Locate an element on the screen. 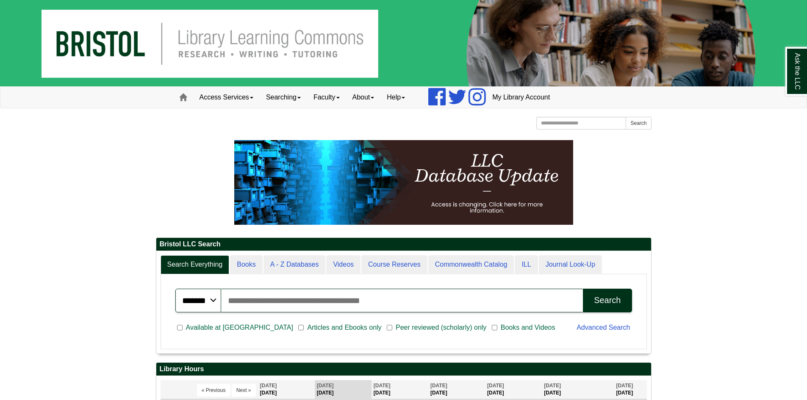 The image size is (807, 400). input: Peer reviewed (scholarly) only is located at coordinates (389, 328).